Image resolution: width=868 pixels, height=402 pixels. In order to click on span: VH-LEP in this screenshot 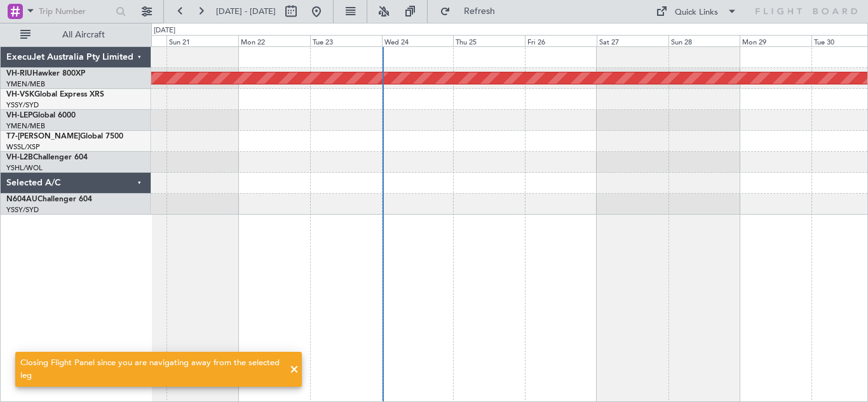, I will do `click(19, 115)`.